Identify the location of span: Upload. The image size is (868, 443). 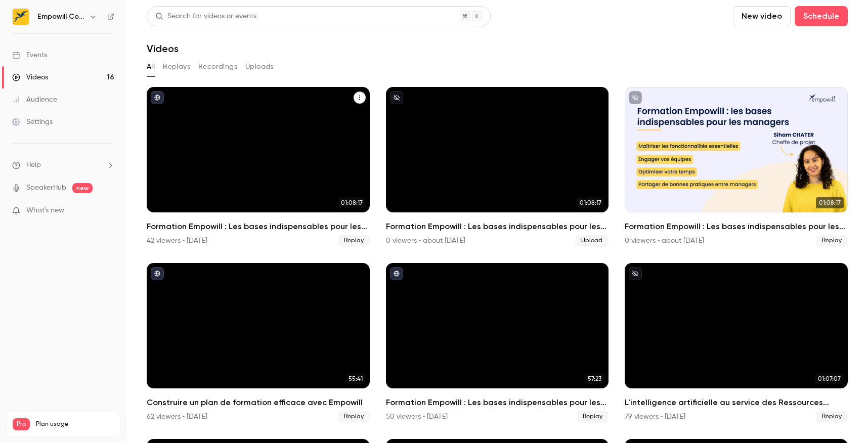
(592, 240).